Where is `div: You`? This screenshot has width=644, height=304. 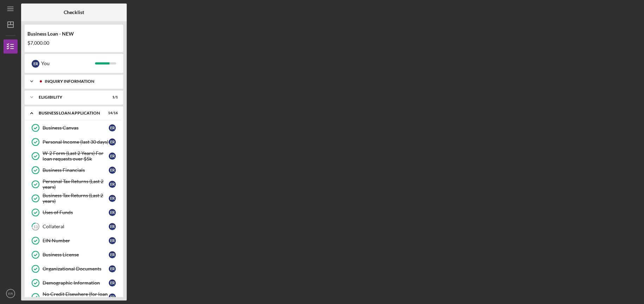
div: You is located at coordinates (68, 64).